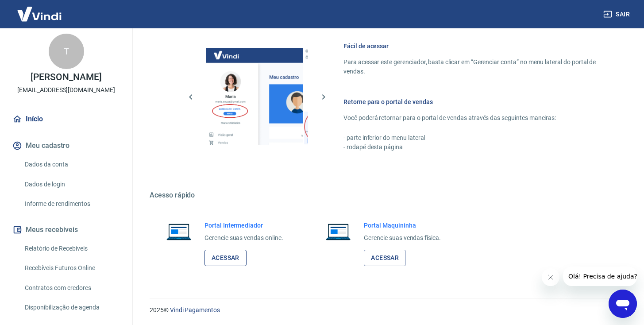  I want to click on a: Informe de rendimentos, so click(71, 204).